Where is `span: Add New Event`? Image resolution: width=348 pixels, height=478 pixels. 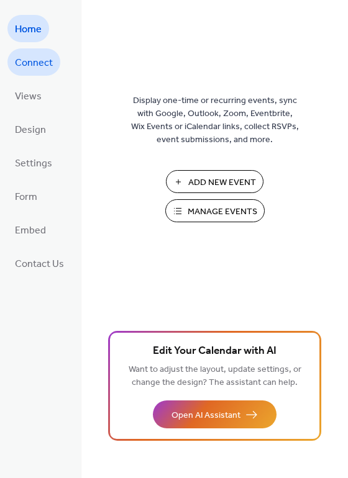
span: Add New Event is located at coordinates (222, 183).